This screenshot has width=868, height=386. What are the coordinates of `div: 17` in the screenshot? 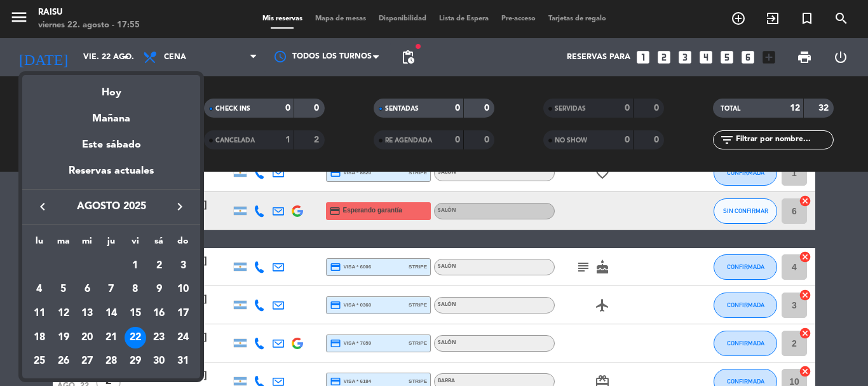 It's located at (183, 313).